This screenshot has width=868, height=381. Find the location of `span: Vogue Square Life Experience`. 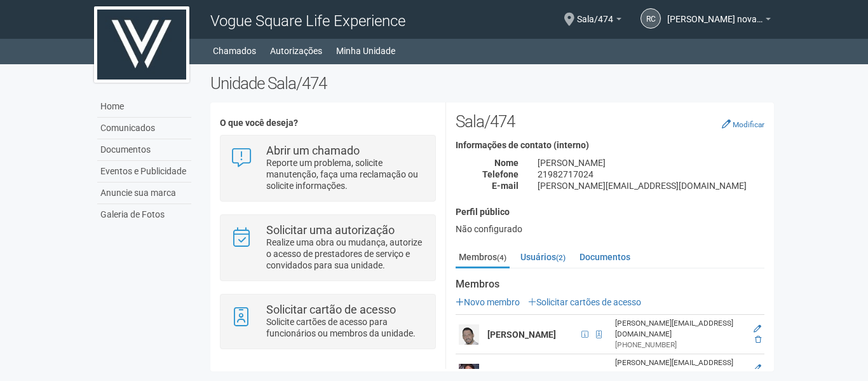

span: Vogue Square Life Experience is located at coordinates (308, 21).